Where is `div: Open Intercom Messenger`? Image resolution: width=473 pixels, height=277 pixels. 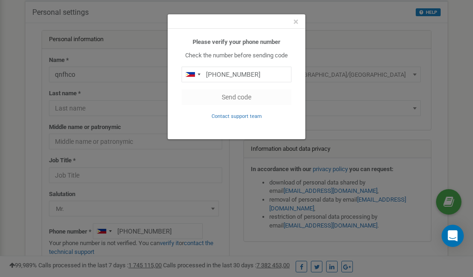
div: Open Intercom Messenger is located at coordinates (453, 236).